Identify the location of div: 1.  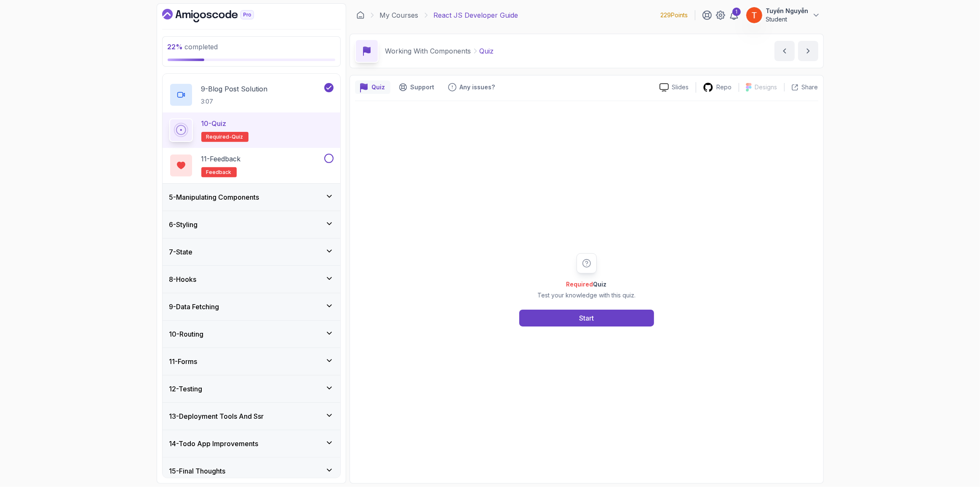
(736, 12).